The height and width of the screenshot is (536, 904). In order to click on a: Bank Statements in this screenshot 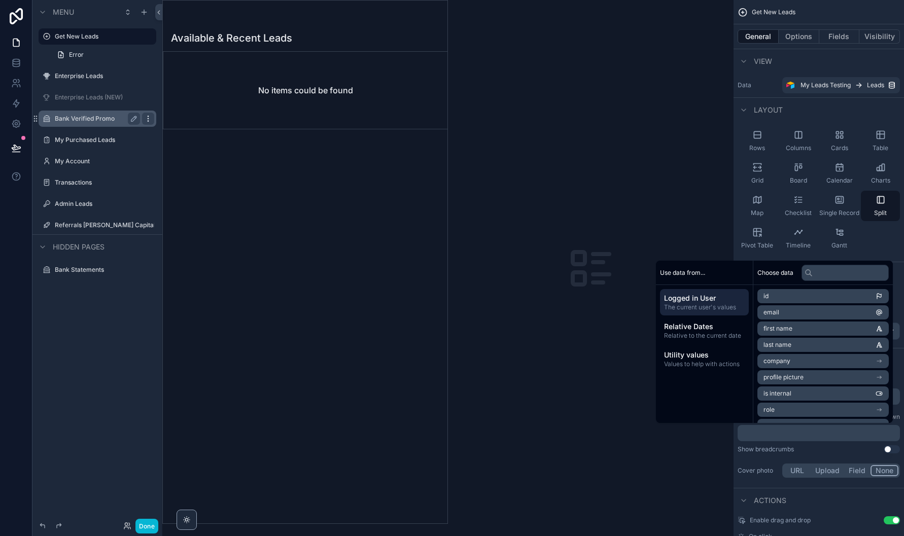, I will do `click(104, 270)`.